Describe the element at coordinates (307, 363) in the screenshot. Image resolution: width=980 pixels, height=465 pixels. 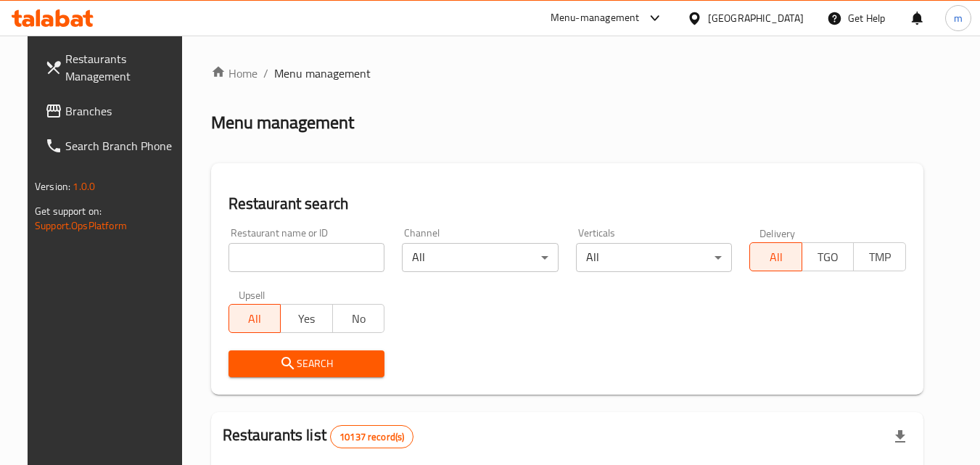
I see `span: Search` at that location.